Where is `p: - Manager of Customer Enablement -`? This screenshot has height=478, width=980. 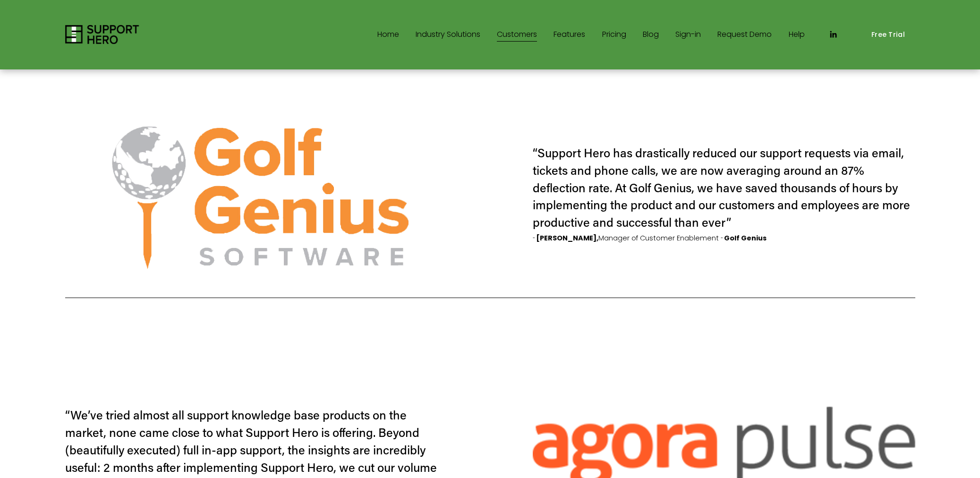 p: - Manager of Customer Enablement - is located at coordinates (649, 238).